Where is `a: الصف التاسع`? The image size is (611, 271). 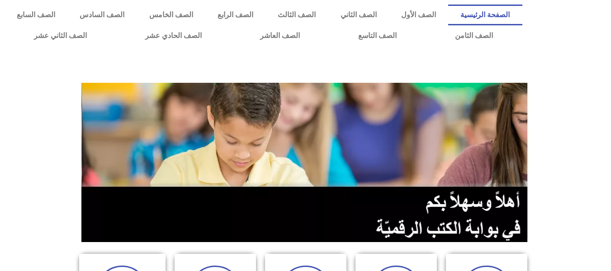
a: الصف التاسع is located at coordinates (377, 36).